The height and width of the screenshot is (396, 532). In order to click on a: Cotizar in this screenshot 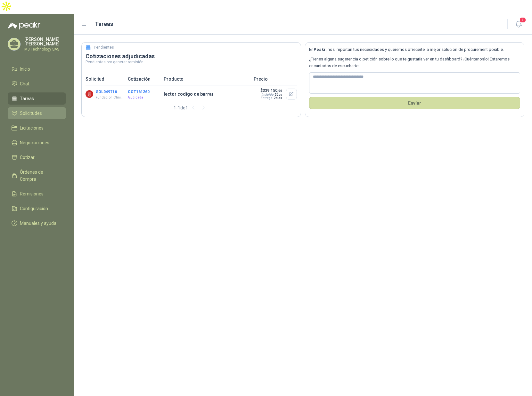, I will do `click(37, 157)`.